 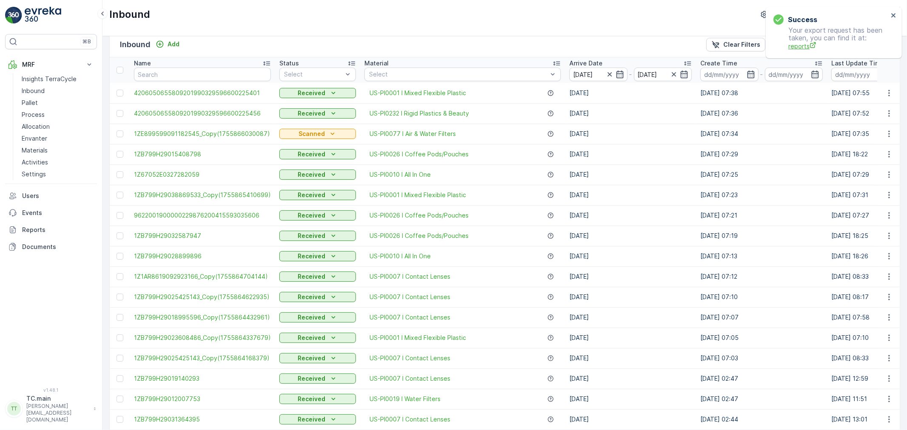 What do you see at coordinates (831, 38) in the screenshot?
I see `p: Your export request has been taken, you can find it at:` at bounding box center [831, 38].